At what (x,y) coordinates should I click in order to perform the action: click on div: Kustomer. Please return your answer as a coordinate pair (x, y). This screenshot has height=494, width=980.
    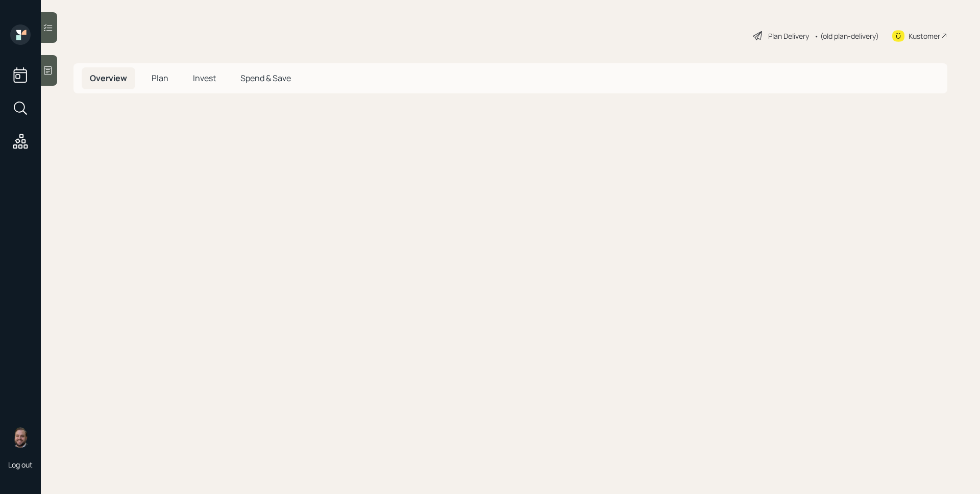
    Looking at the image, I should click on (924, 35).